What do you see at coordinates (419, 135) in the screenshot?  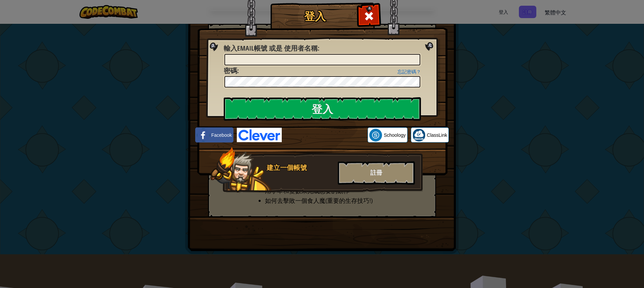 I see `img: classlink-logo-small.png` at bounding box center [419, 135].